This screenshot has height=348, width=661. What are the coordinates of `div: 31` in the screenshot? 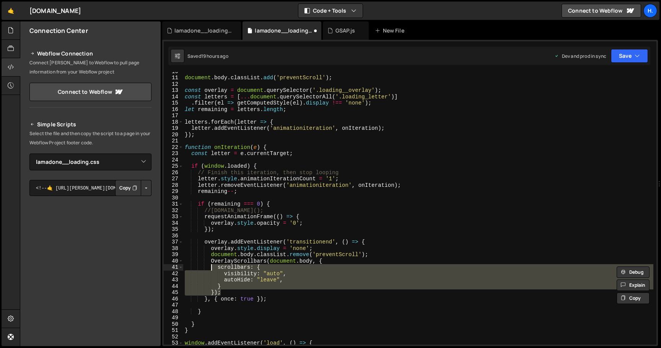 It's located at (173, 204).